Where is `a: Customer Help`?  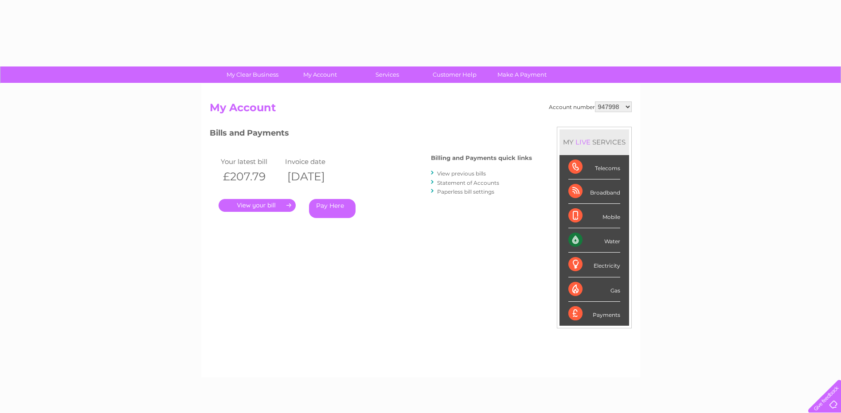 a: Customer Help is located at coordinates (454, 74).